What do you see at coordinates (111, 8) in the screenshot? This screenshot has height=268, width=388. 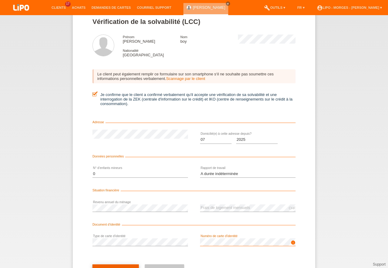 I see `a: Demandes de cartes` at bounding box center [111, 8].